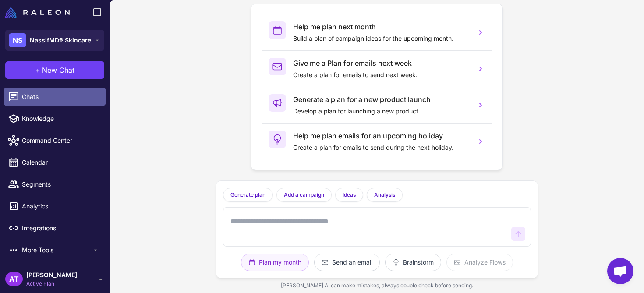 The height and width of the screenshot is (293, 644). What do you see at coordinates (60, 228) in the screenshot?
I see `span: Integrations` at bounding box center [60, 228].